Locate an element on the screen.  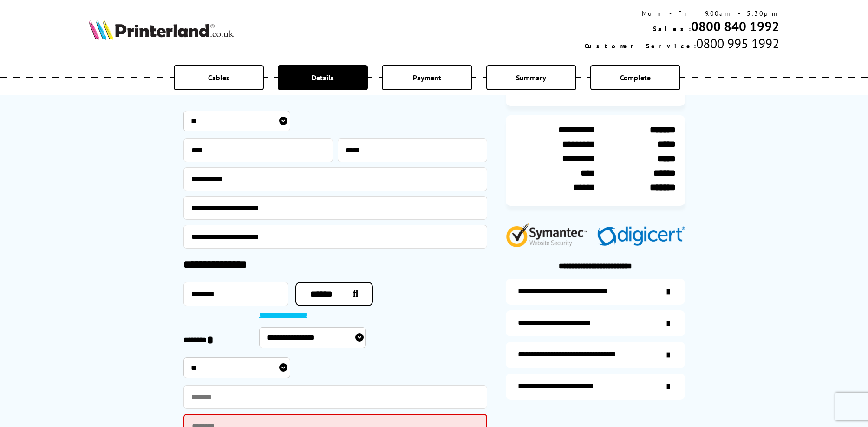
span: 0800 995 1992 is located at coordinates (737, 44).